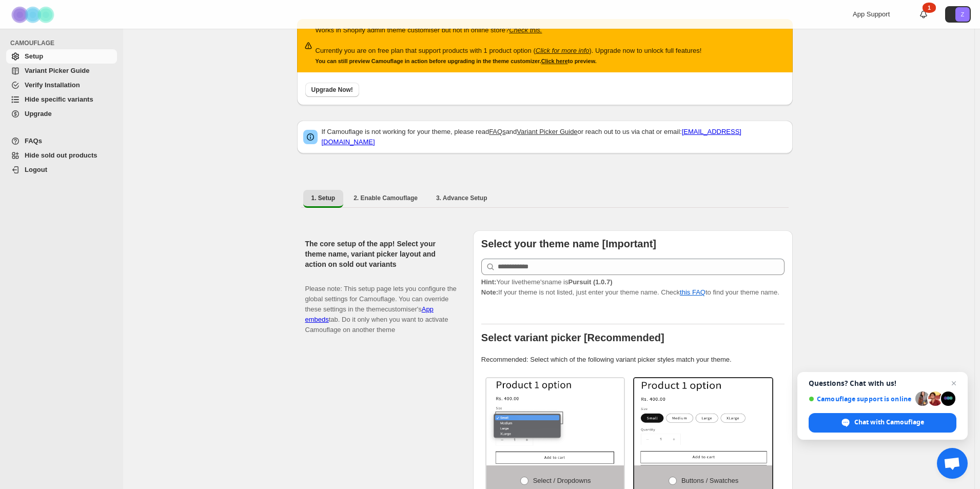  I want to click on a: this FAQ, so click(693, 292).